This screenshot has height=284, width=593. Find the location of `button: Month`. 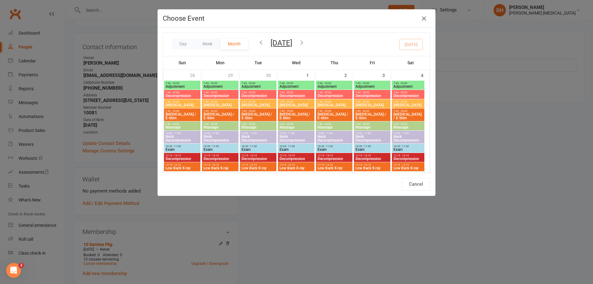

button: Month is located at coordinates (234, 44).